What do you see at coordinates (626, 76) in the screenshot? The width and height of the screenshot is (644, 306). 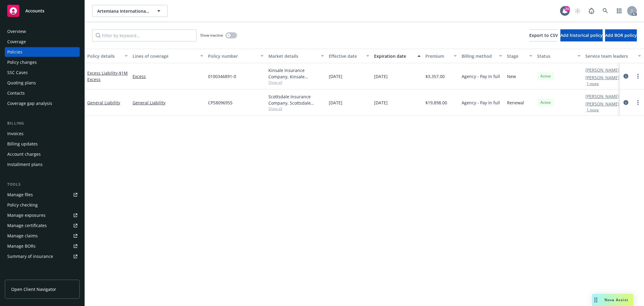 I see `a: circleInformation` at bounding box center [626, 76].